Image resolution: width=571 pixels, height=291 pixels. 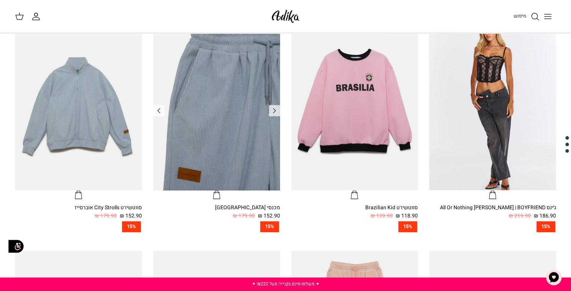 I want to click on a: סווטשירט City Strolls אוברסייז 152.90 ₪ 179.90 ₪, so click(x=78, y=212).